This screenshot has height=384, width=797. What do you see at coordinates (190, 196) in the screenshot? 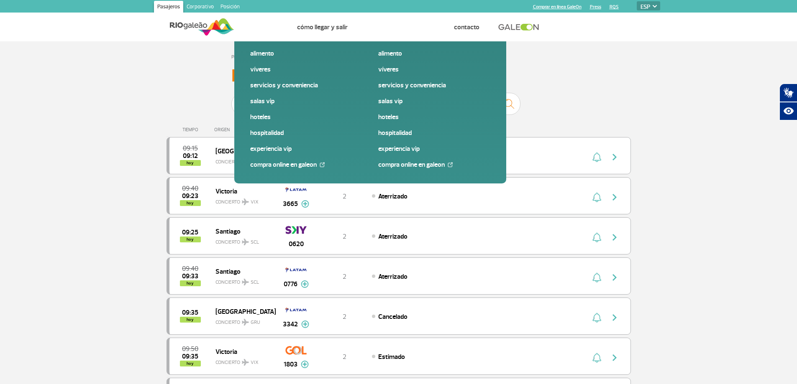
I see `span: 2025-08-27 09:23:26` at bounding box center [190, 196].